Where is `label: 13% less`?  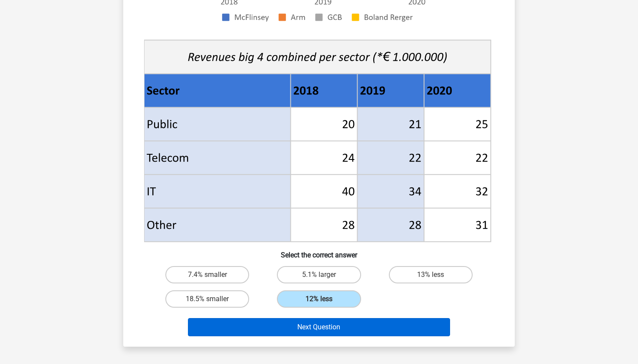
label: 13% less is located at coordinates (431, 275).